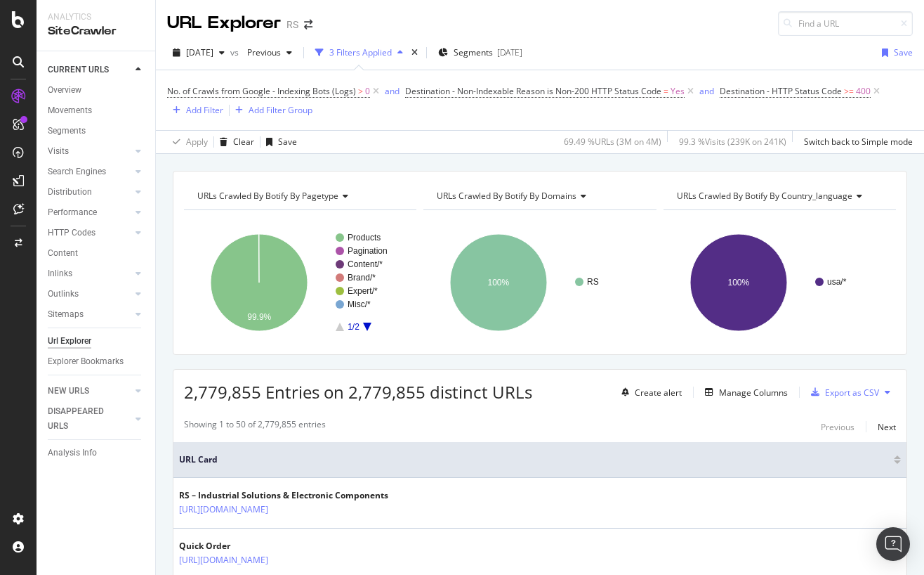  I want to click on div: Open Intercom Messenger, so click(893, 544).